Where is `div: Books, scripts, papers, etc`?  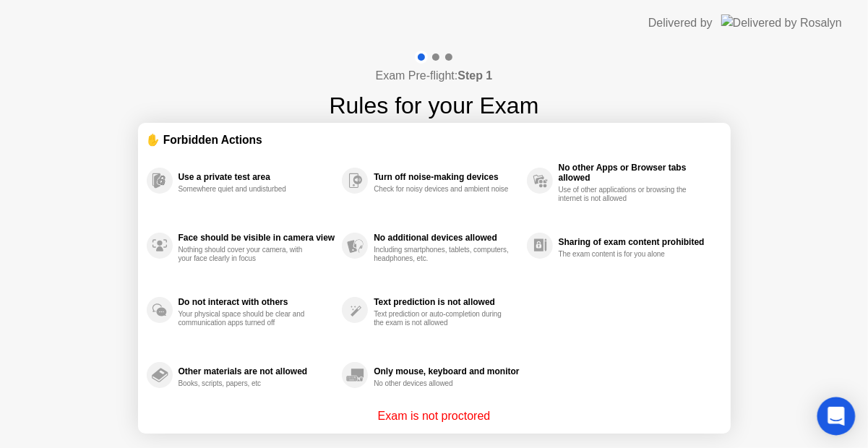
div: Books, scripts, papers, etc is located at coordinates (246, 384).